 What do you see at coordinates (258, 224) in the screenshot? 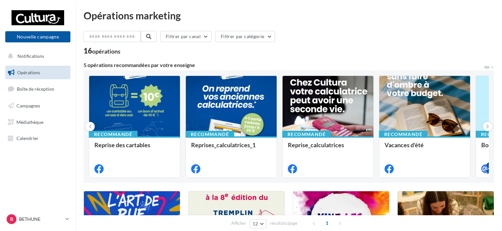
I see `button: 12` at bounding box center [258, 224].